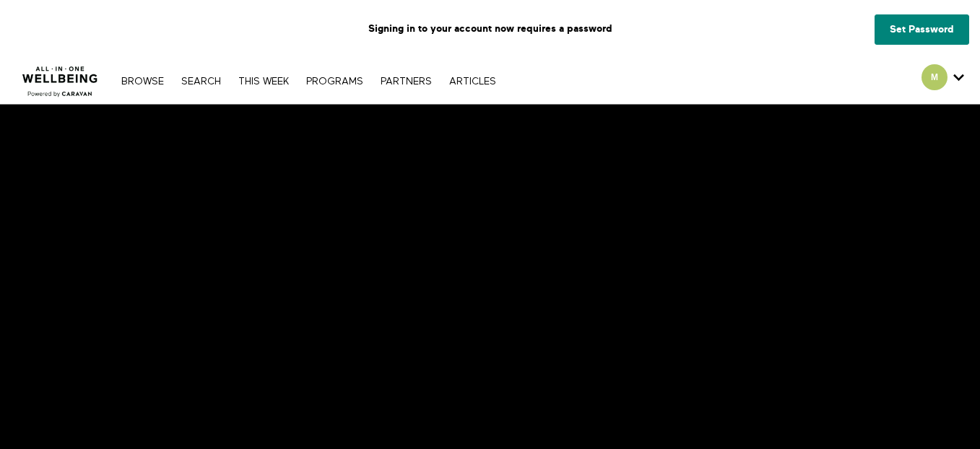 The width and height of the screenshot is (980, 449). What do you see at coordinates (309, 81) in the screenshot?
I see `nav: Primary` at bounding box center [309, 81].